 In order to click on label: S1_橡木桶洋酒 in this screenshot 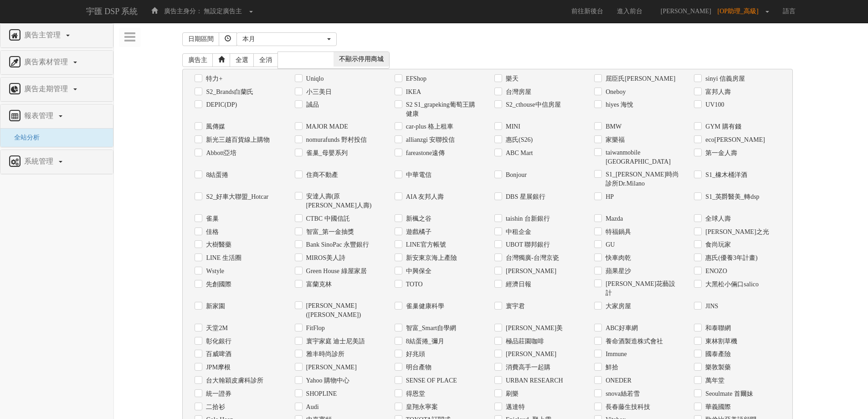, I will do `click(724, 175)`.